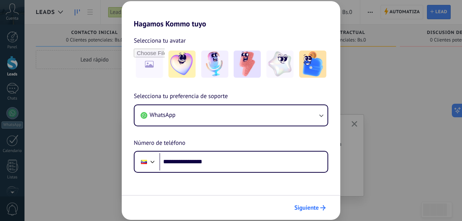  What do you see at coordinates (313, 64) in the screenshot?
I see `img: -5.jpeg` at bounding box center [313, 64].